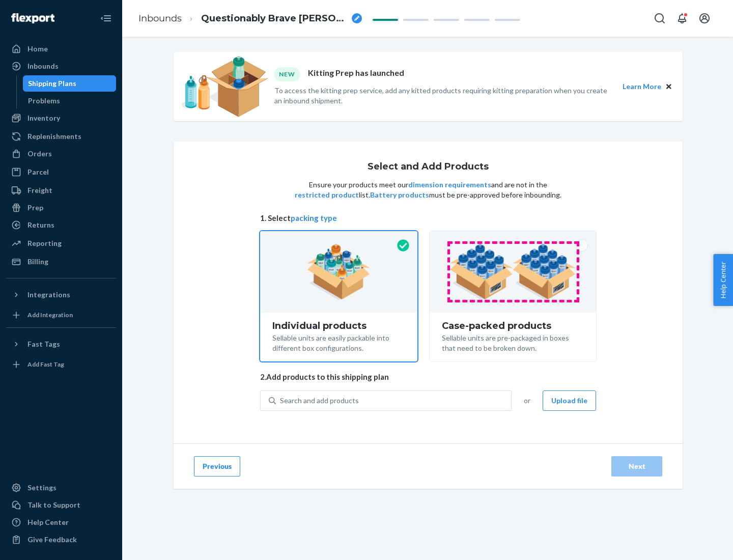 The image size is (733, 560). Describe the element at coordinates (52, 84) in the screenshot. I see `div: Shipping Plans` at that location.